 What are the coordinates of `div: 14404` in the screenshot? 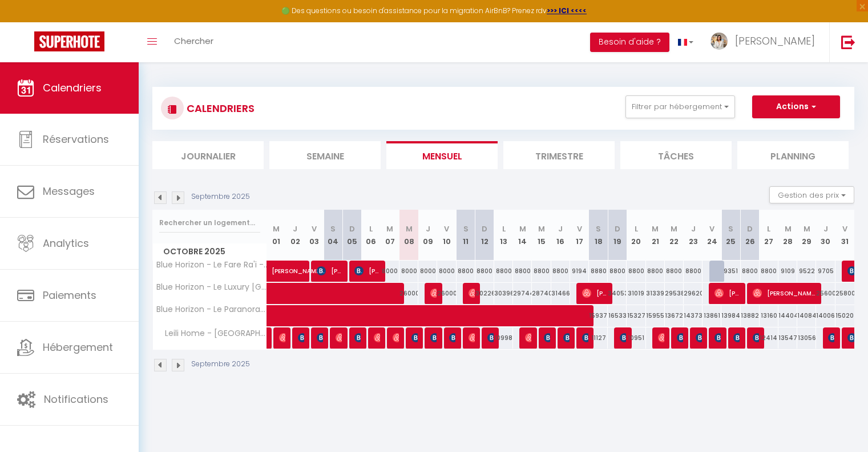 It's located at (787, 315).